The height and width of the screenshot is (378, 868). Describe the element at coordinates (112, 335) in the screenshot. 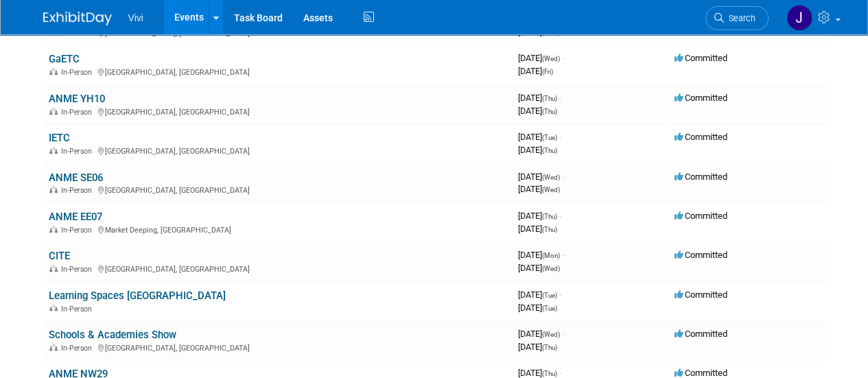

I see `a: Schools & Academies Show` at that location.